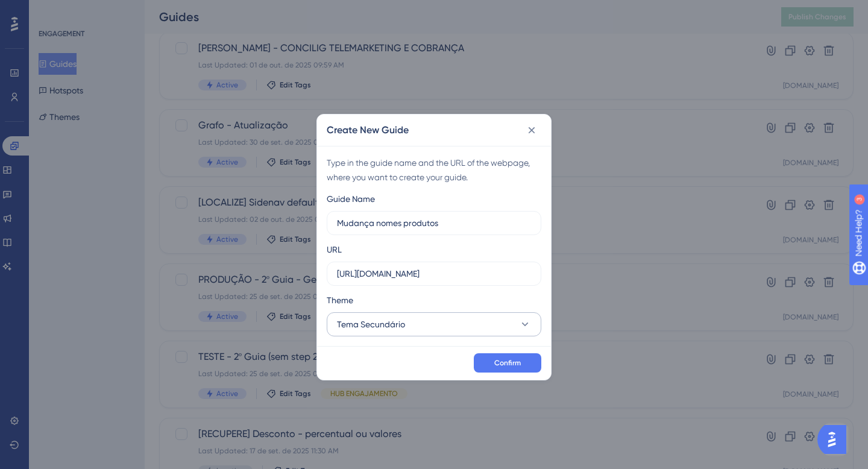 Image resolution: width=868 pixels, height=469 pixels. What do you see at coordinates (351, 199) in the screenshot?
I see `div: Guide Name` at bounding box center [351, 199].